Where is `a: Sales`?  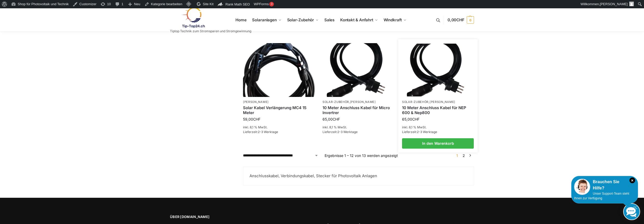 a: Sales is located at coordinates (329, 20).